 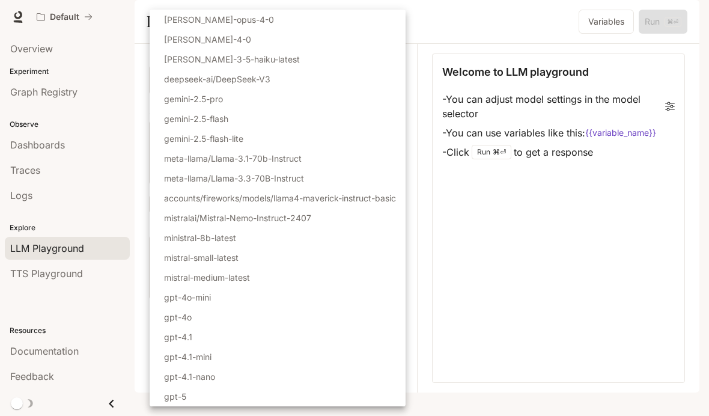 What do you see at coordinates (196, 118) in the screenshot?
I see `p: gemini-2.5-flash` at bounding box center [196, 118].